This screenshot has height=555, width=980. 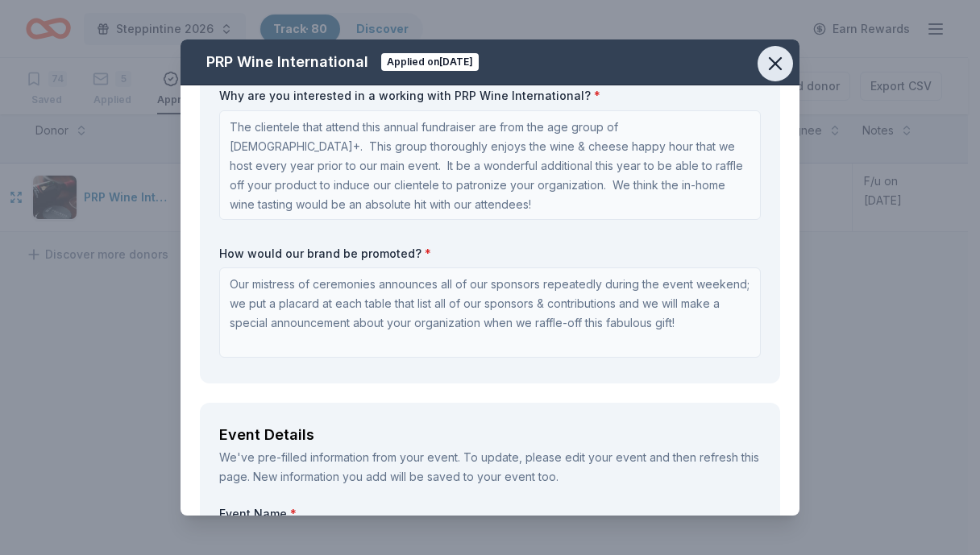 I want to click on textarea: Our mistress of ceremonies announces all of our sponsors repeatedly during the event weekend; we ..., so click(x=490, y=313).